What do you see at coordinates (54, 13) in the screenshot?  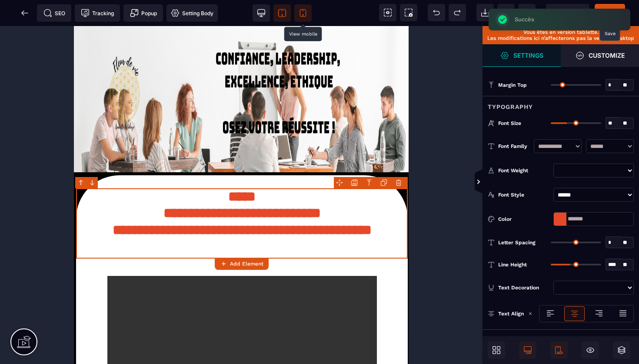 I see `span: SEO` at bounding box center [54, 13].